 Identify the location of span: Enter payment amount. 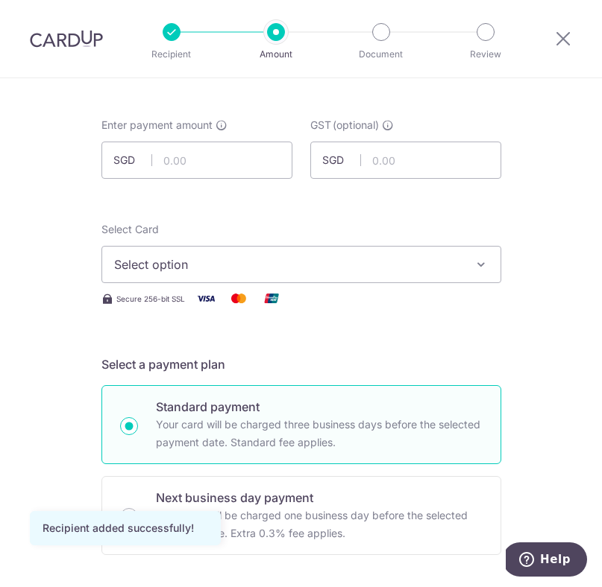
(157, 125).